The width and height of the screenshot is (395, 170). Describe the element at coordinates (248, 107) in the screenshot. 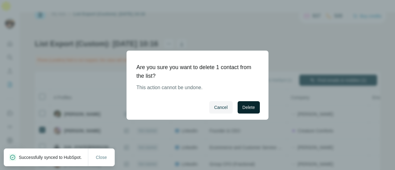

I see `span: Delete` at that location.